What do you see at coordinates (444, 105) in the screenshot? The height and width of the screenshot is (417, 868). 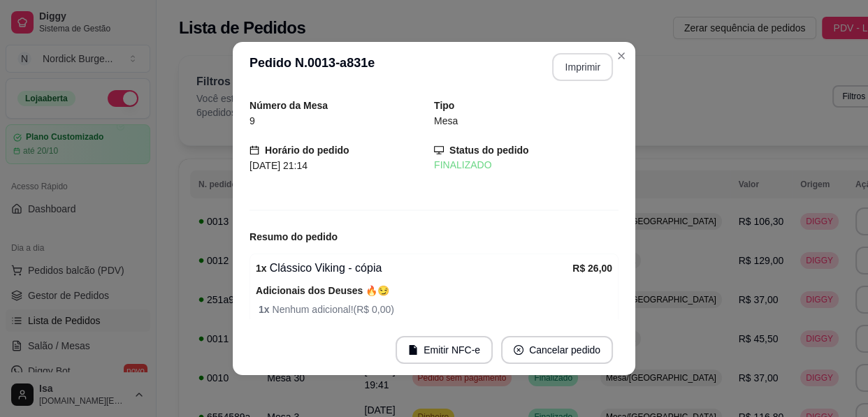 I see `strong: Tipo` at bounding box center [444, 105].